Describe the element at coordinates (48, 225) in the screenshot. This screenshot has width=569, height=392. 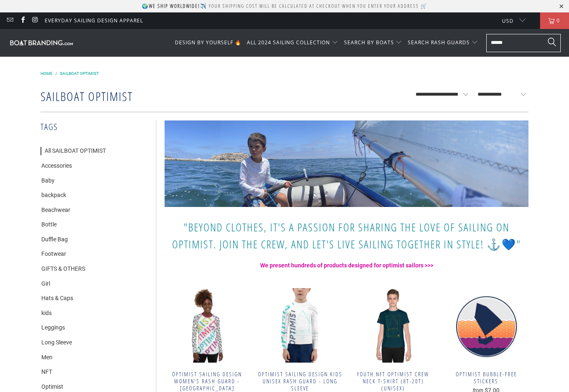
I see `a: Bottle` at that location.